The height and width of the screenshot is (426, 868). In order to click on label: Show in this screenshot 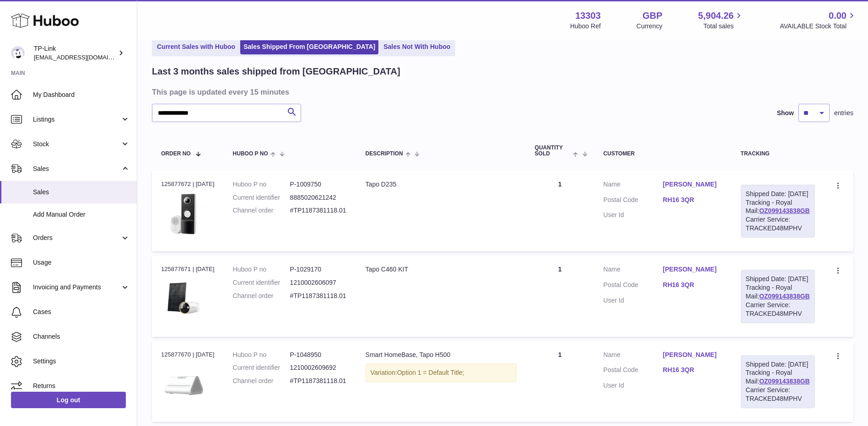, I will do `click(785, 113)`.